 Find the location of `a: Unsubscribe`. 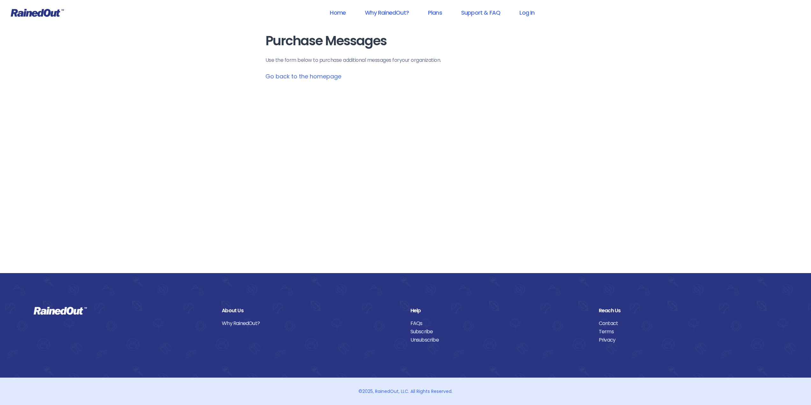

a: Unsubscribe is located at coordinates (500, 340).